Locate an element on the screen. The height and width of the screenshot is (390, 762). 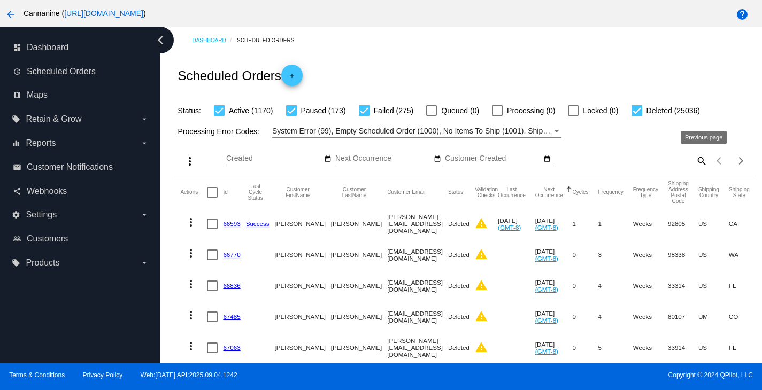
button: Change sorting for LastOccurrenceUtc is located at coordinates (512, 193).